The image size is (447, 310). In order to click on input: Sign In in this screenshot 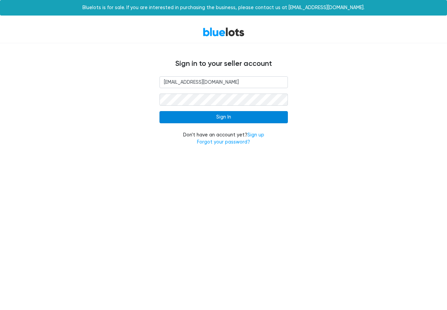, I will do `click(224, 117)`.